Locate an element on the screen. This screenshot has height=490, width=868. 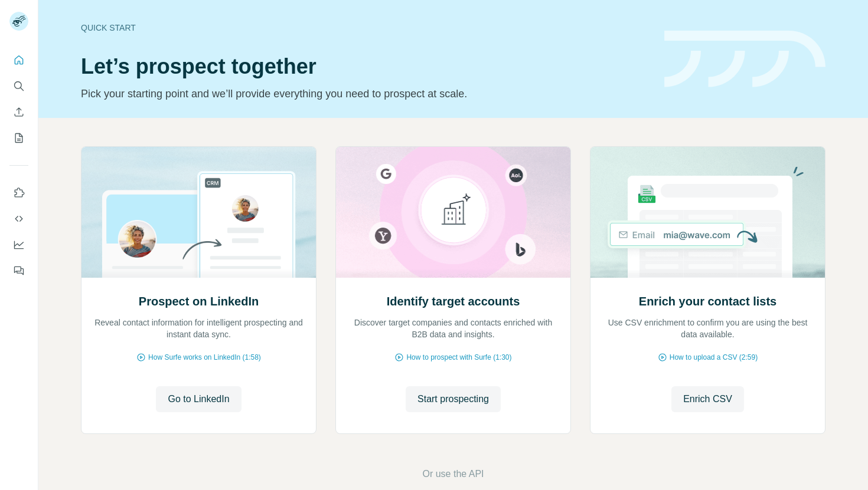
span: Start prospecting is located at coordinates (453, 400).